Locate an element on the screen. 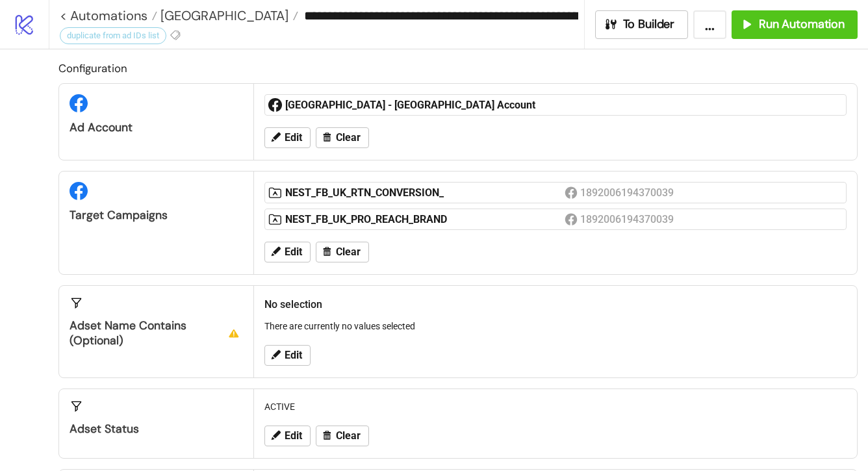 The width and height of the screenshot is (868, 471). span: Run Automation is located at coordinates (801, 24).